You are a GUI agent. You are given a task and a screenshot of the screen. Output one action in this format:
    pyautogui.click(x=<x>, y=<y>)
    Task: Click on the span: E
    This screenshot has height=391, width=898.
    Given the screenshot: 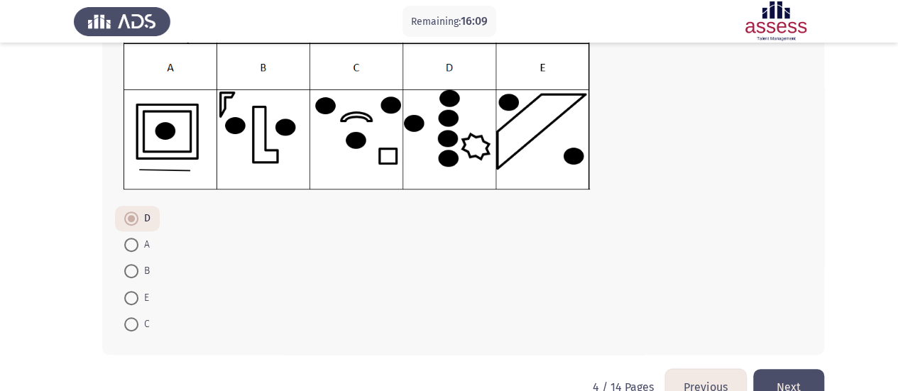 What is the action you would take?
    pyautogui.click(x=143, y=298)
    